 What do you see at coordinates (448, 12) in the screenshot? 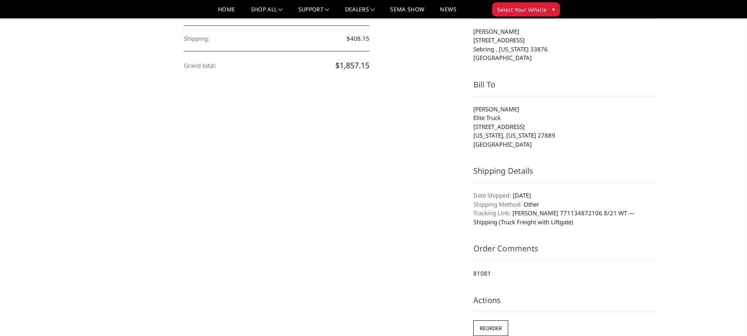
I see `a: News` at bounding box center [448, 12].